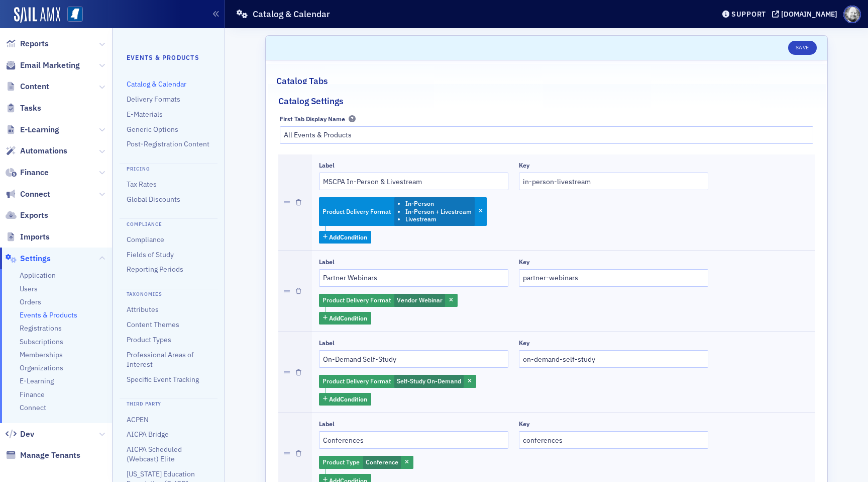  I want to click on a: Application, so click(38, 275).